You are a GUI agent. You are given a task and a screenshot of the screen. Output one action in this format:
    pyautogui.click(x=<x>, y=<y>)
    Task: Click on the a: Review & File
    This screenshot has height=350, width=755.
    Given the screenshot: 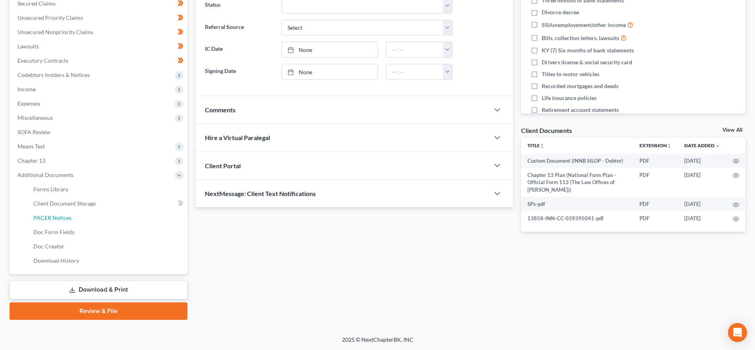 What is the action you would take?
    pyautogui.click(x=98, y=311)
    